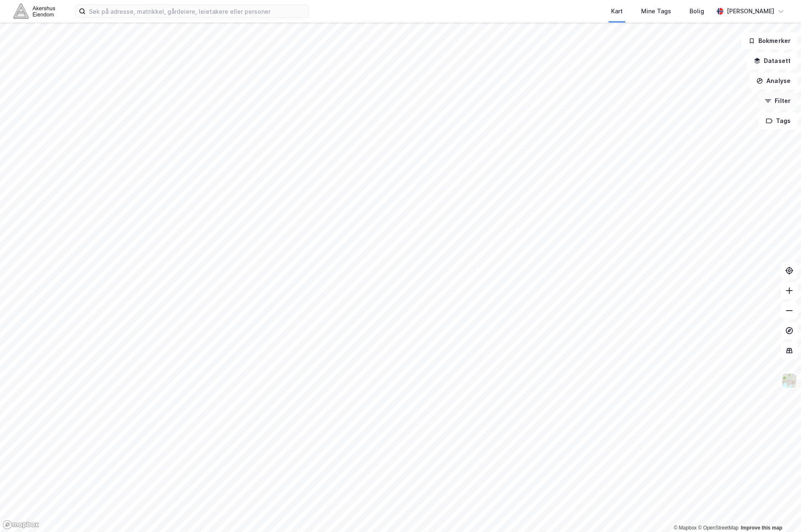 This screenshot has height=532, width=801. What do you see at coordinates (197, 11) in the screenshot?
I see `input: Søk på adresse, matrikkel, gårdeiere, leietakere eller personer` at bounding box center [197, 11].